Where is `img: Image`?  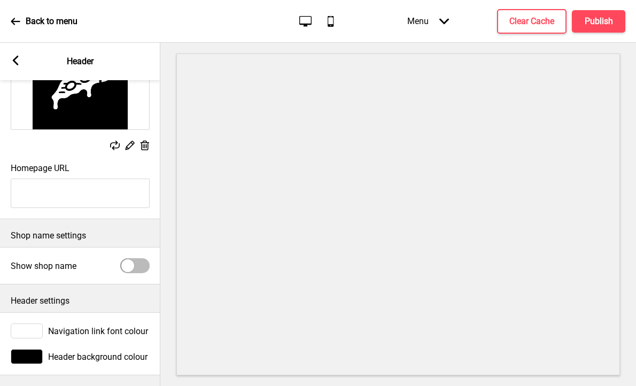 img: Image is located at coordinates (80, 82).